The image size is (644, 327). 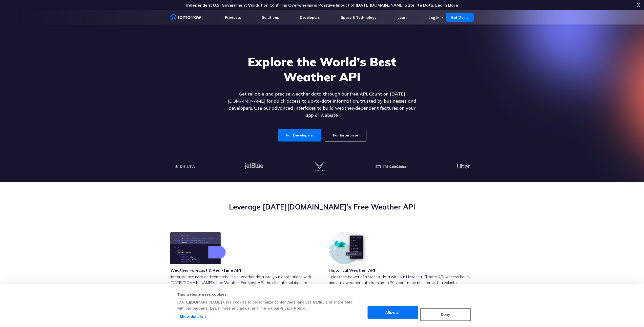 What do you see at coordinates (401, 288) in the screenshot?
I see `p: Unlock the power of historical data with our Historical Climate API. Access hourly and daily weat...` at bounding box center [401, 288].